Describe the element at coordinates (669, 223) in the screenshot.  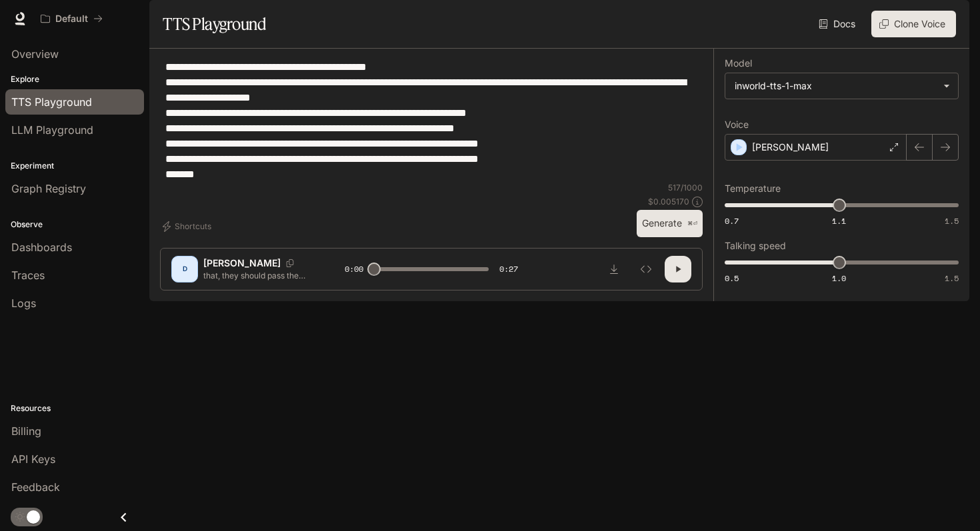
I see `button: Generate⌘⏎` at that location.